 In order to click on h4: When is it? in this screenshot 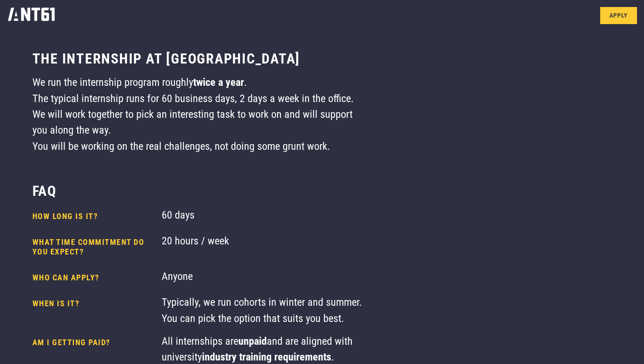, I will do `click(93, 310)`.